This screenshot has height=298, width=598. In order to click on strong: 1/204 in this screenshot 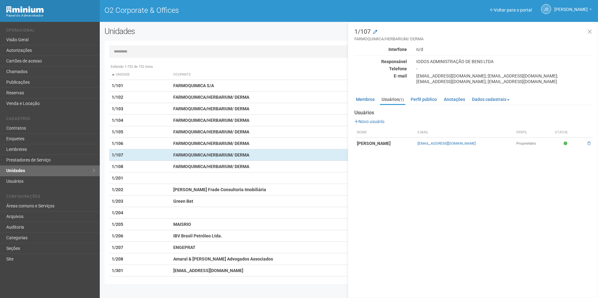, I will do `click(117, 213)`.